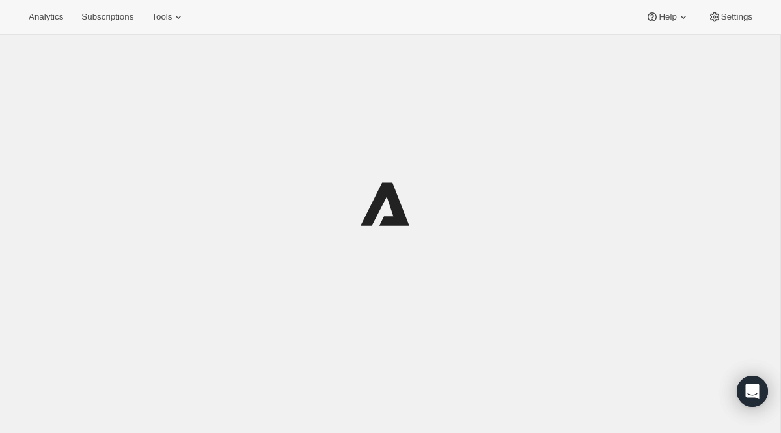 This screenshot has width=781, height=433. Describe the element at coordinates (107, 17) in the screenshot. I see `button: Subscriptions` at that location.